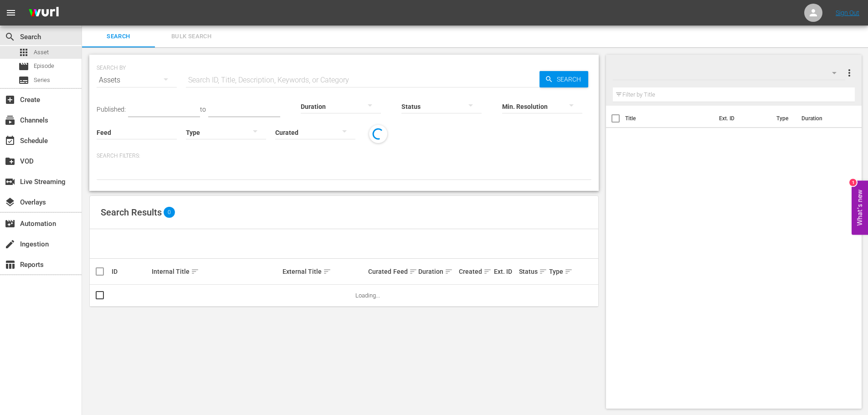 Image resolution: width=868 pixels, height=415 pixels. Describe the element at coordinates (669, 119) in the screenshot. I see `th: Title` at that location.